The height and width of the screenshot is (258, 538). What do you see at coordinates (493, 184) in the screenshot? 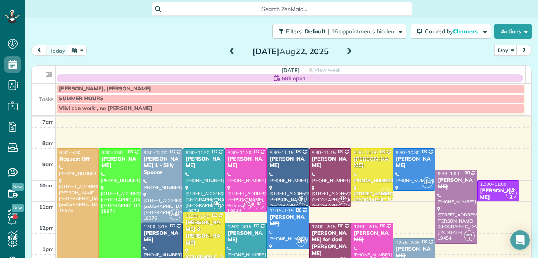
I see `span: 10:00 - 11:00` at bounding box center [493, 184].